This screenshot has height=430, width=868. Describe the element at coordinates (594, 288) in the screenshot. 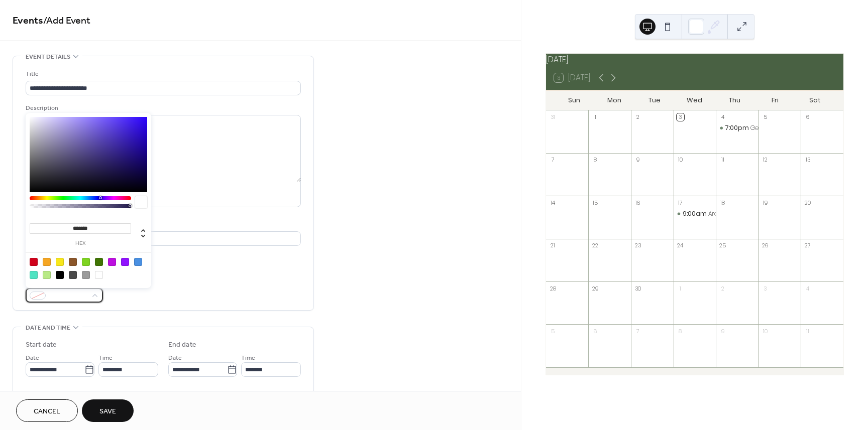

I see `div: 29` at that location.